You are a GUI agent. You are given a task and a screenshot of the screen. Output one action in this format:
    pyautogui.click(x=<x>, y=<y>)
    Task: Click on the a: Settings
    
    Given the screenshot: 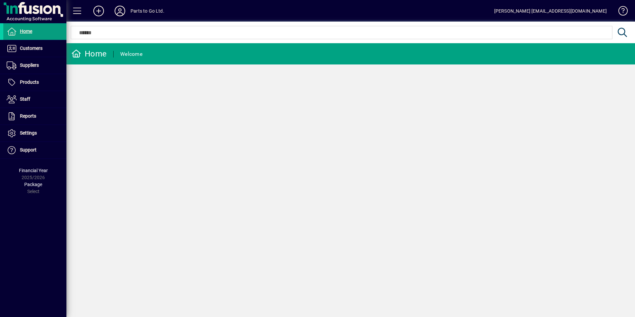 What is the action you would take?
    pyautogui.click(x=35, y=133)
    